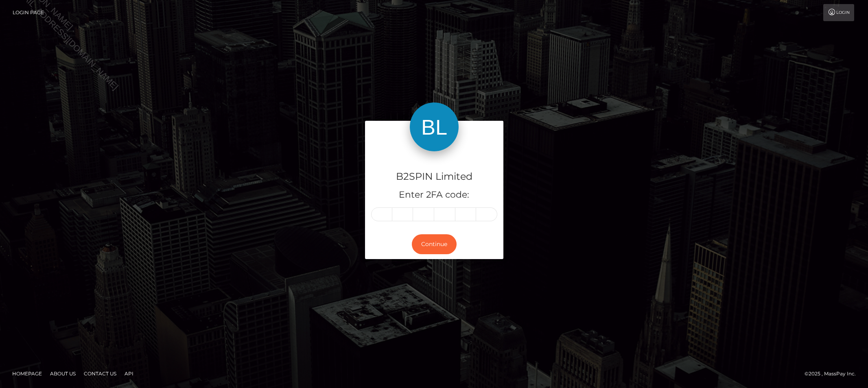 The image size is (868, 388). Describe the element at coordinates (63, 373) in the screenshot. I see `a: About Us` at that location.